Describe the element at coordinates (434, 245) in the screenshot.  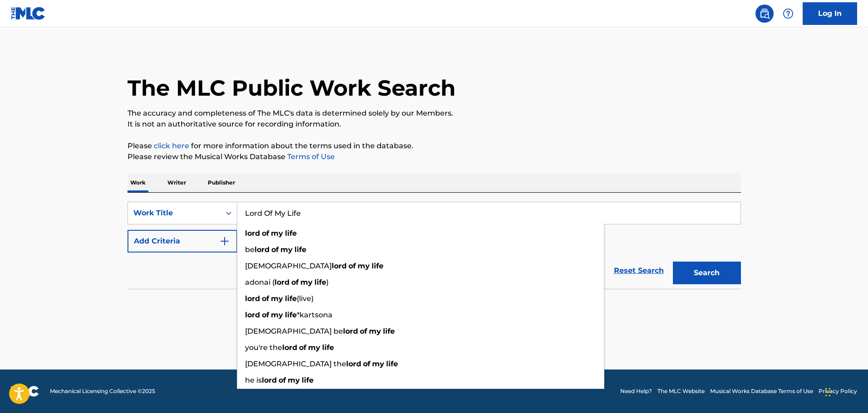
I see `form: Search Form` at that location.